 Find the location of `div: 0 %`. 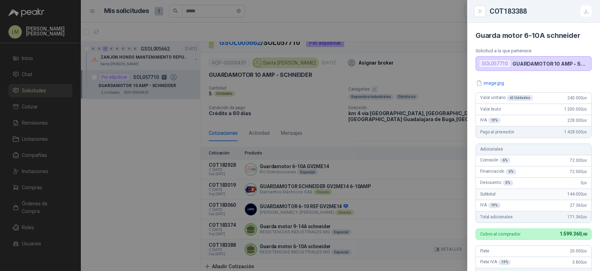

div: 0 % is located at coordinates (508, 183).